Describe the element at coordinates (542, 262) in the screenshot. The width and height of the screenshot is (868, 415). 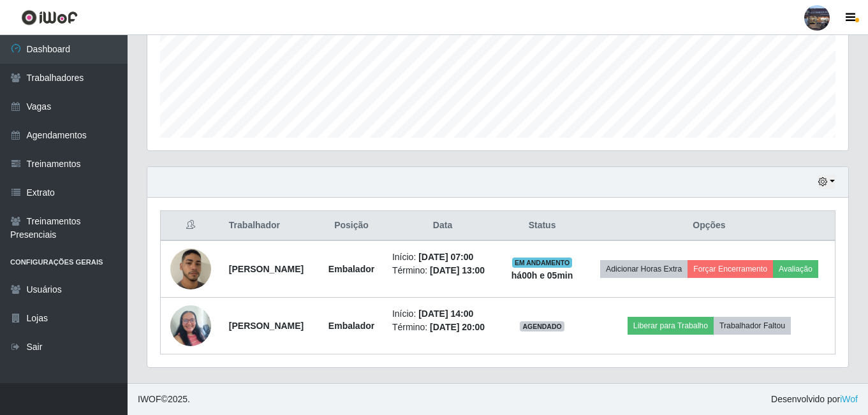
I see `span: EM ANDAMENTO` at that location.